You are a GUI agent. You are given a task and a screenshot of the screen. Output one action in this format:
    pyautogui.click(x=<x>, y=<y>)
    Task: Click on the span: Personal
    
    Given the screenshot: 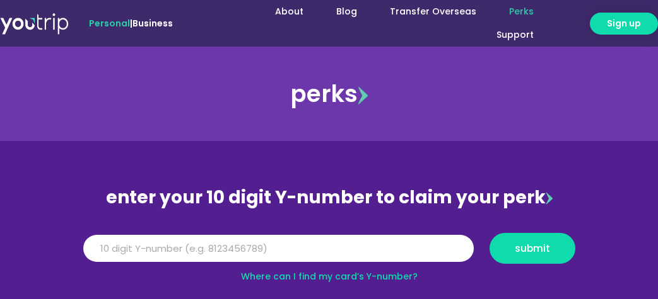 What is the action you would take?
    pyautogui.click(x=109, y=23)
    